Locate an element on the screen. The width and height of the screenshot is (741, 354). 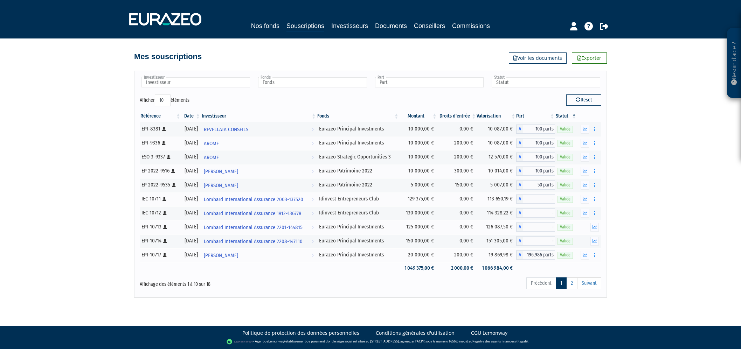
td: 5 000,00 € is located at coordinates (418, 185).